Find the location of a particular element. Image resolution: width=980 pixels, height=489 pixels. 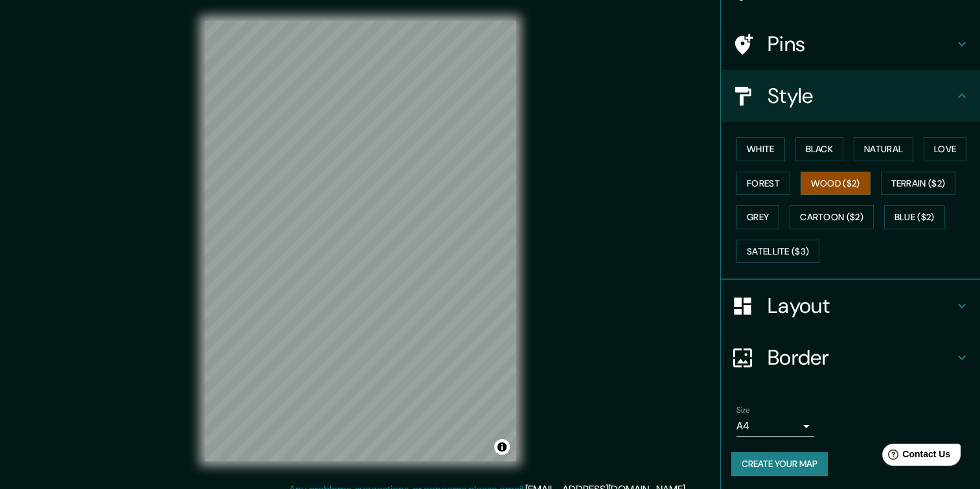

h4: Style is located at coordinates (861, 96).